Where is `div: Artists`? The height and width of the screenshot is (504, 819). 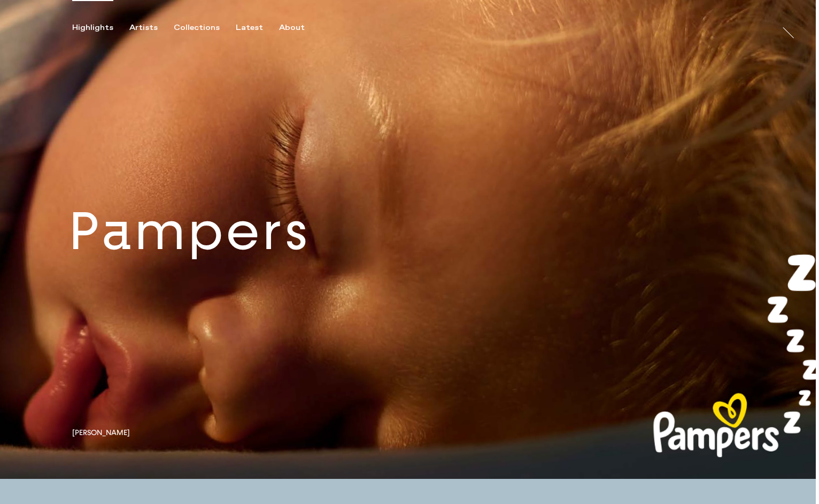 div: Artists is located at coordinates (144, 28).